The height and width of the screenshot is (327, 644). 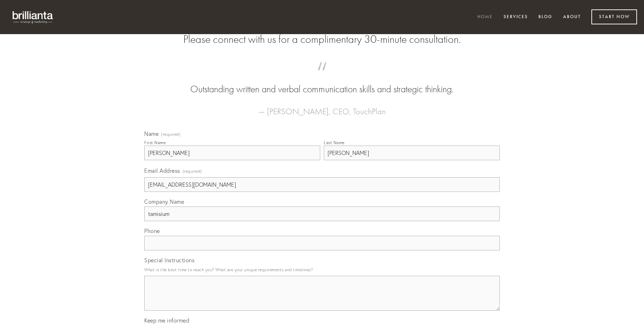 I want to click on div: First Name, so click(x=155, y=143).